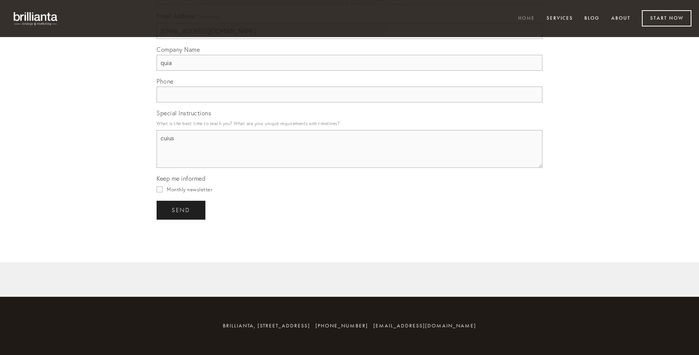 The width and height of the screenshot is (699, 355). Describe the element at coordinates (184, 113) in the screenshot. I see `span: Special Instructions` at that location.